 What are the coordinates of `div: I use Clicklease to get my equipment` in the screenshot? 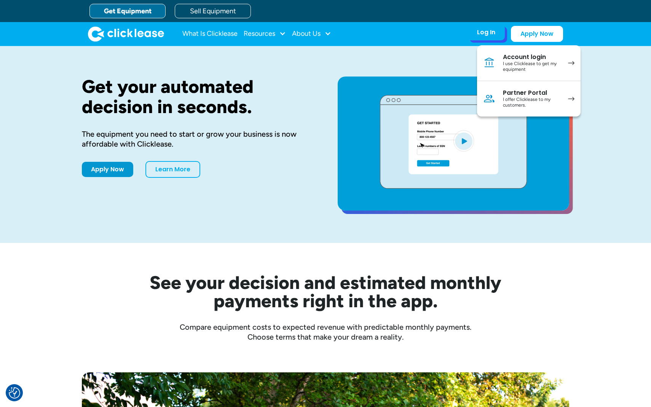 It's located at (532, 67).